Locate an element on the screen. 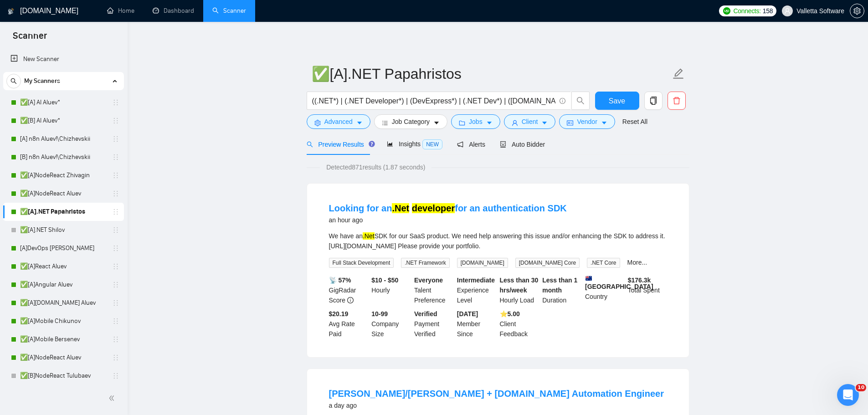 This screenshot has width=868, height=415. input: Search Freelance Jobs... is located at coordinates (434, 101).